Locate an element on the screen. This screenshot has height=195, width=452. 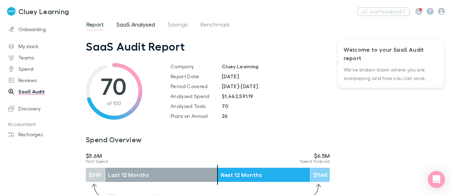
a: SaaS Audit is located at coordinates (46, 92).